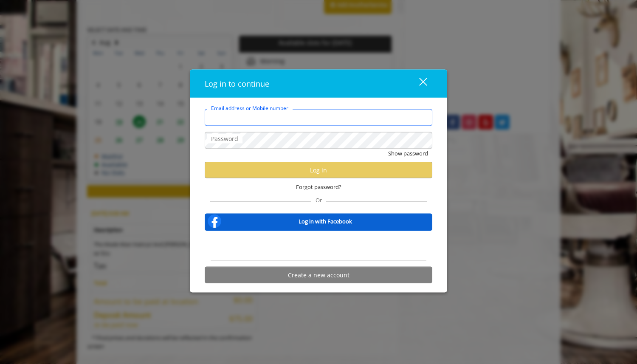 The width and height of the screenshot is (637, 364). What do you see at coordinates (418, 83) in the screenshot?
I see `button: close dialog` at bounding box center [418, 83].